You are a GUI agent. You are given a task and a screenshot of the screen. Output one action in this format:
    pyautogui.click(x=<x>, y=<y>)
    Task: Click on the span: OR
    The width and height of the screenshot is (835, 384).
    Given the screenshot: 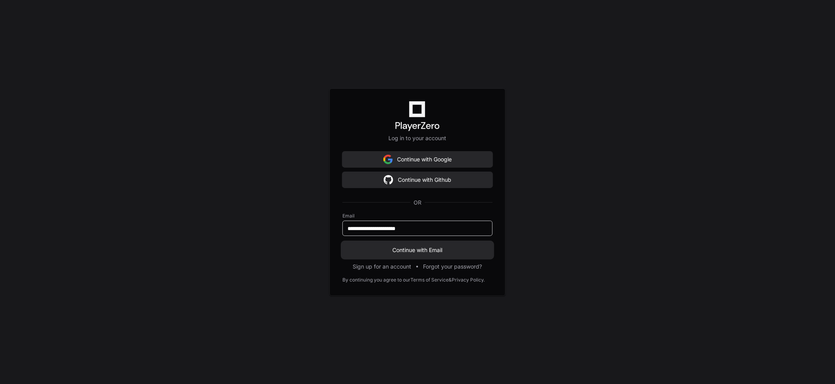 What is the action you would take?
    pyautogui.click(x=417, y=203)
    